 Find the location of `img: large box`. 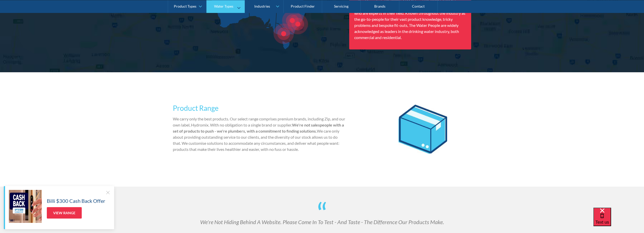

img: large box is located at coordinates (422, 129).